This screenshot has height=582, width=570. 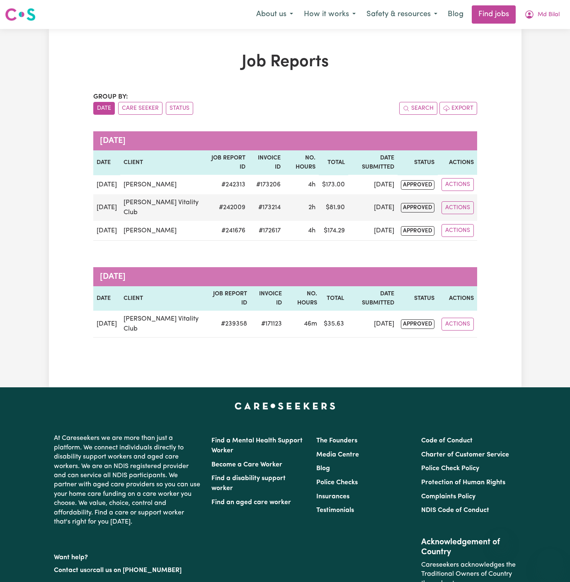 What do you see at coordinates (468, 548) in the screenshot?
I see `h2: Acknowledgement of Country` at bounding box center [468, 548].